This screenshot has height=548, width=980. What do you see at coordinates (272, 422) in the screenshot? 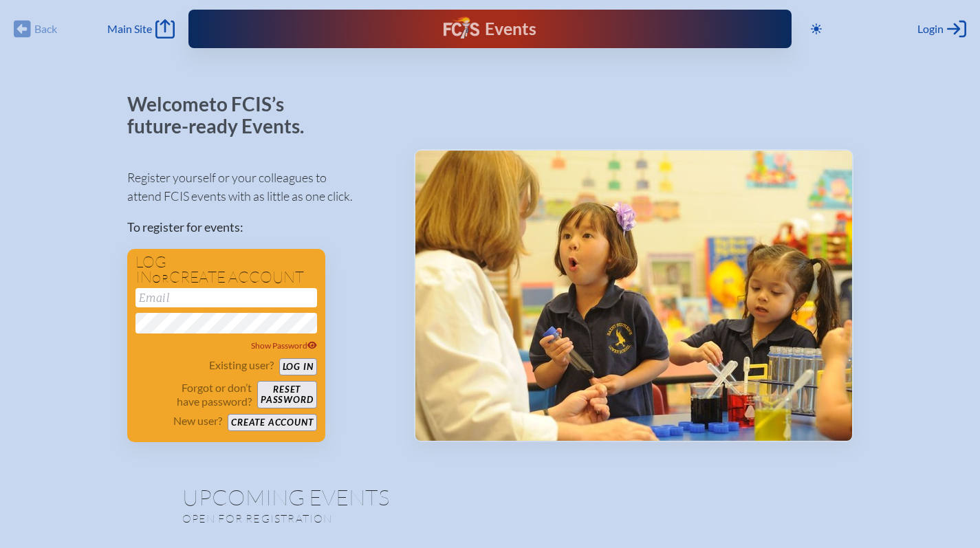
I see `button: Create account` at bounding box center [272, 422].